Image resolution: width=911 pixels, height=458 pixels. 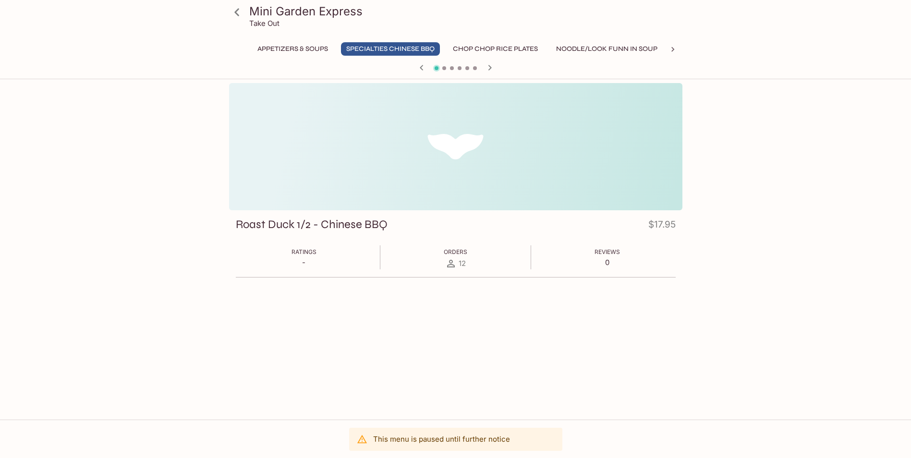 What do you see at coordinates (455, 252) in the screenshot?
I see `span: Orders` at bounding box center [455, 252].